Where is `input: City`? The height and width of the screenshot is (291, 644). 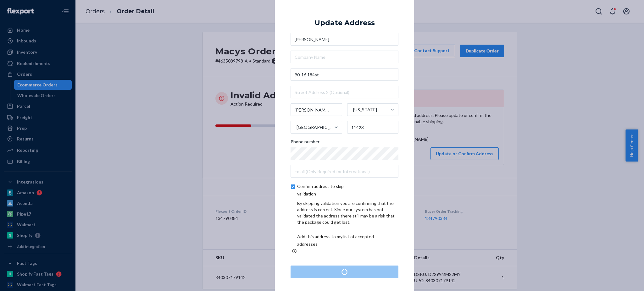 input: City is located at coordinates (316, 110).